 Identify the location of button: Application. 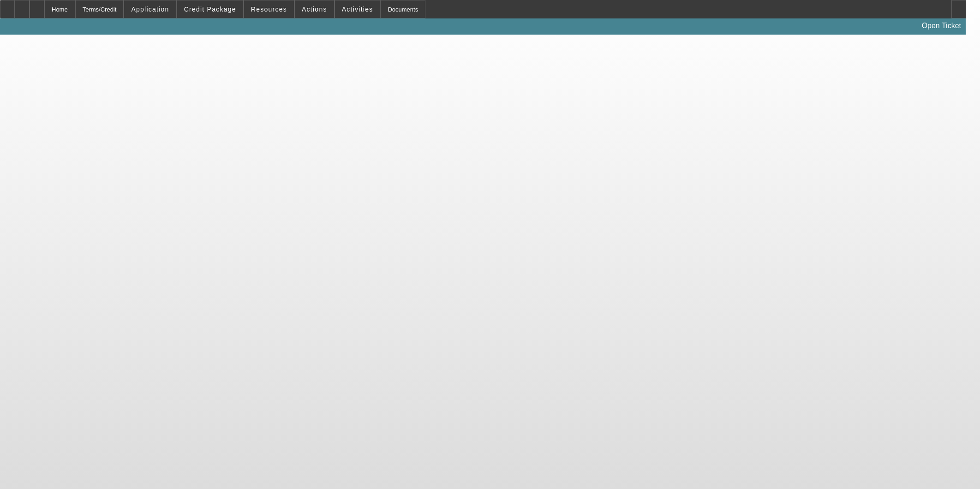
(150, 10).